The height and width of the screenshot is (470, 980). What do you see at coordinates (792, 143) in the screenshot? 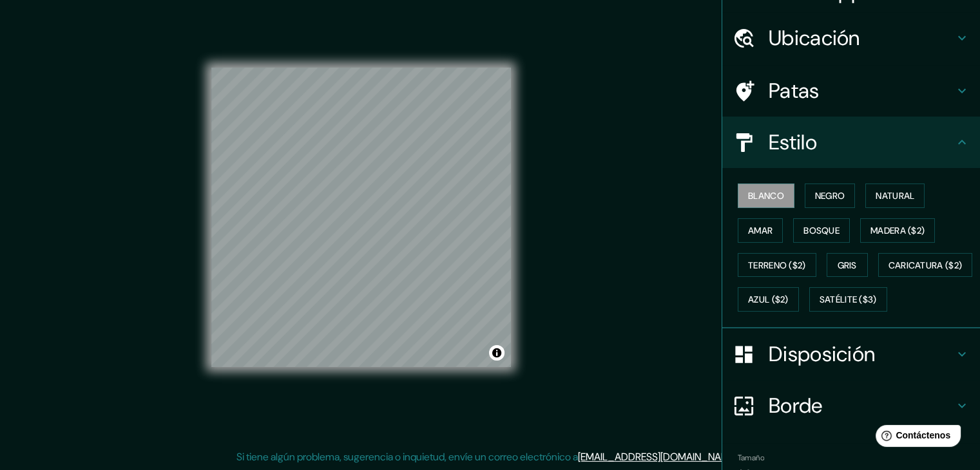
I see `font: Estilo` at bounding box center [792, 143].